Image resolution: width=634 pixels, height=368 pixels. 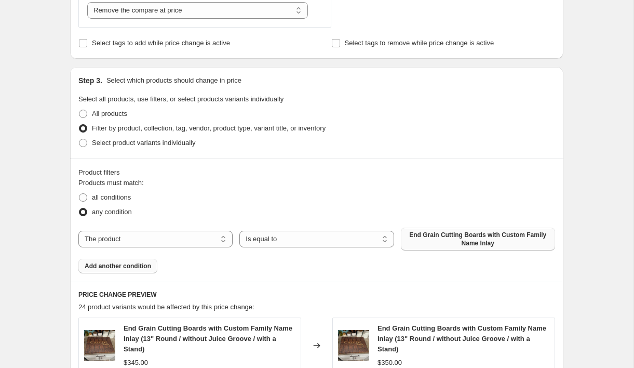 I want to click on button: End Grain Cutting Boards with Custom Family Name Inlay, so click(x=478, y=239).